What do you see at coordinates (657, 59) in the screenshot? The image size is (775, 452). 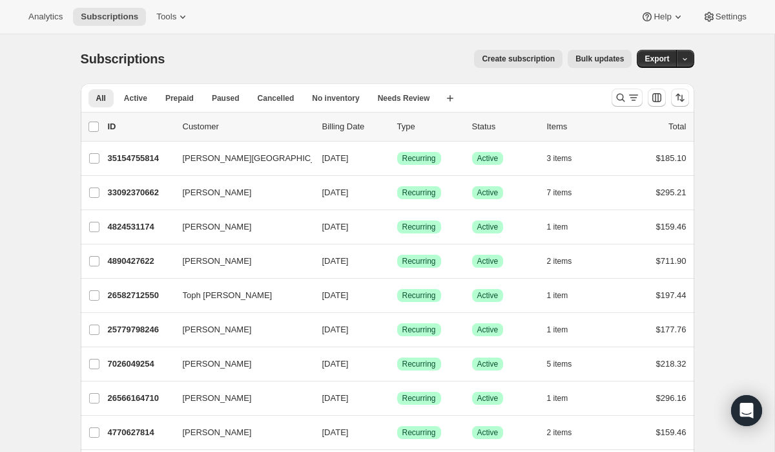 I see `button: Export` at bounding box center [657, 59].